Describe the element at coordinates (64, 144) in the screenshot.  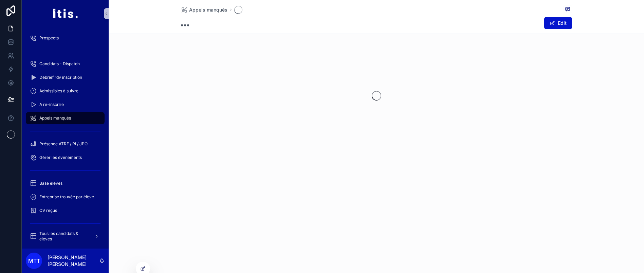
I see `span: Présence ATRE / RI / JPO` at that location.